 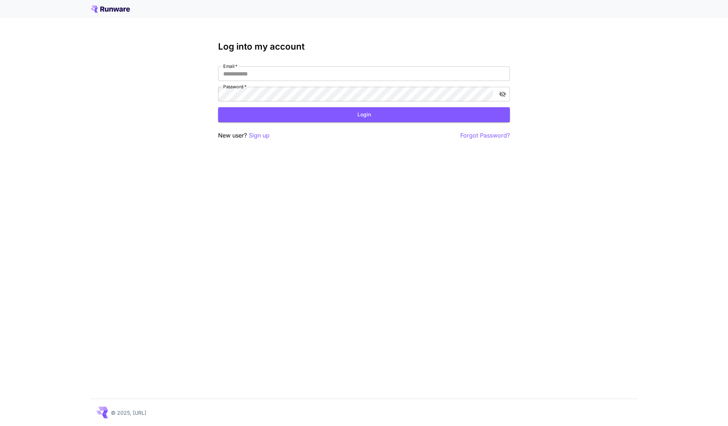 I want to click on p: New user?, so click(x=244, y=135).